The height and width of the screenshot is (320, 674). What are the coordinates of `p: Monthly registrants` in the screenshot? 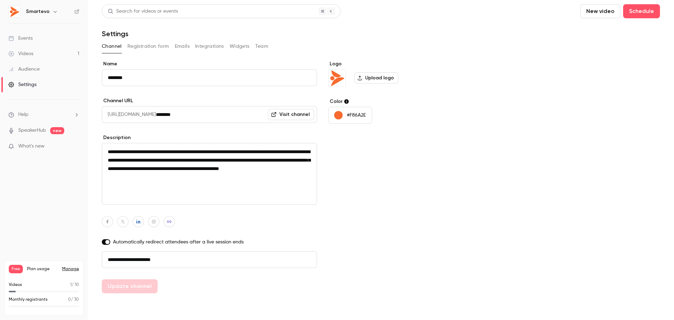 It's located at (28, 300).